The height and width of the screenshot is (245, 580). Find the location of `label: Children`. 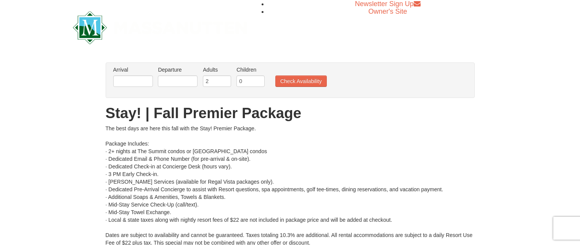

label: Children is located at coordinates (250, 70).